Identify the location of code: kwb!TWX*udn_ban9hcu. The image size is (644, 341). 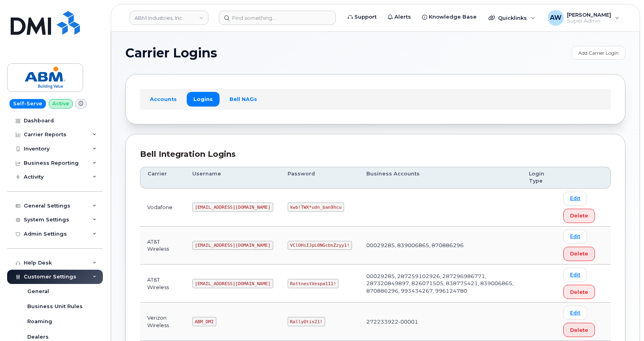
(316, 207).